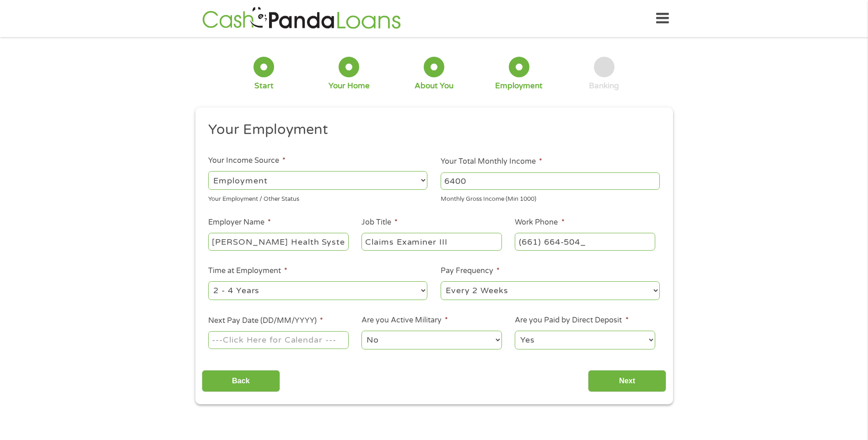 The image size is (868, 440). Describe the element at coordinates (247, 161) in the screenshot. I see `label: Your Income Source` at that location.